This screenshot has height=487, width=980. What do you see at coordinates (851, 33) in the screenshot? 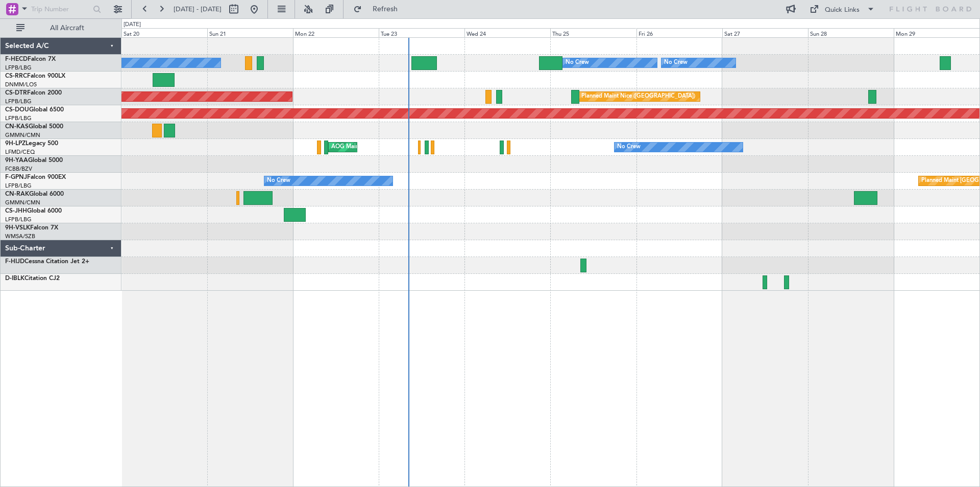
I see `div: Sun 28` at bounding box center [851, 33].